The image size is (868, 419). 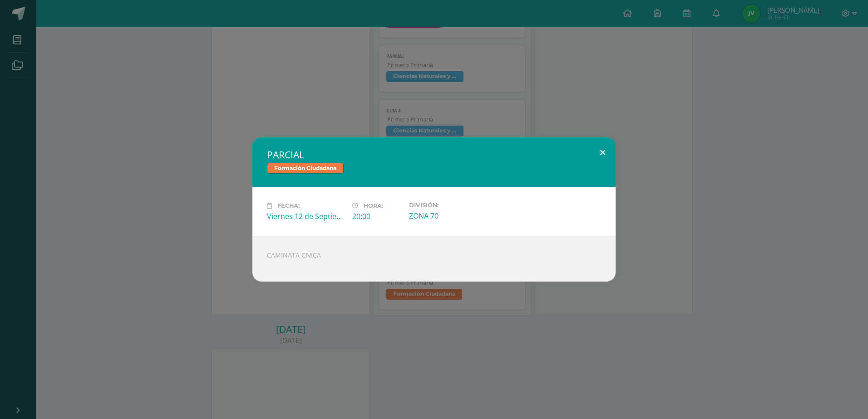 What do you see at coordinates (448, 216) in the screenshot?
I see `div: ZONA 70` at bounding box center [448, 216].